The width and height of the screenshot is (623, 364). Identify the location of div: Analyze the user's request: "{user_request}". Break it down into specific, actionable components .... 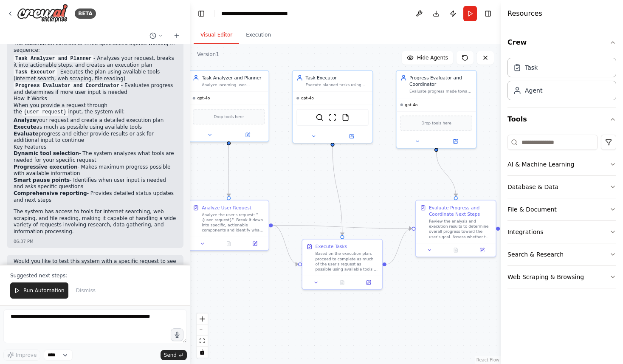
(233, 222).